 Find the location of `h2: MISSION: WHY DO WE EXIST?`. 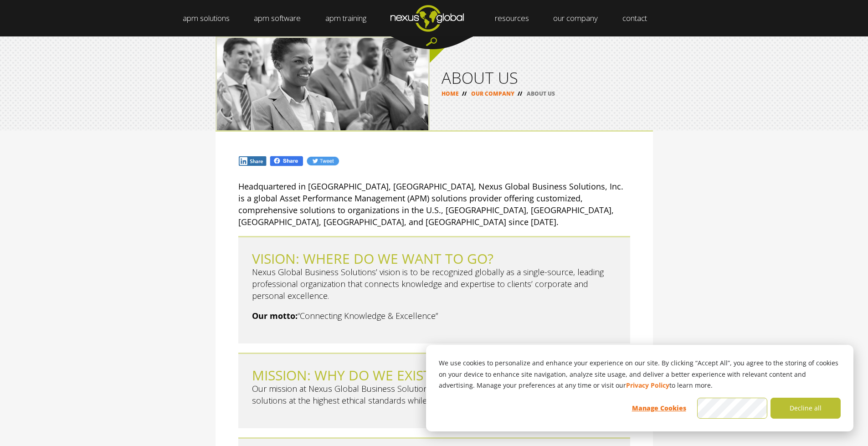

h2: MISSION: WHY DO WE EXIST? is located at coordinates (434, 375).